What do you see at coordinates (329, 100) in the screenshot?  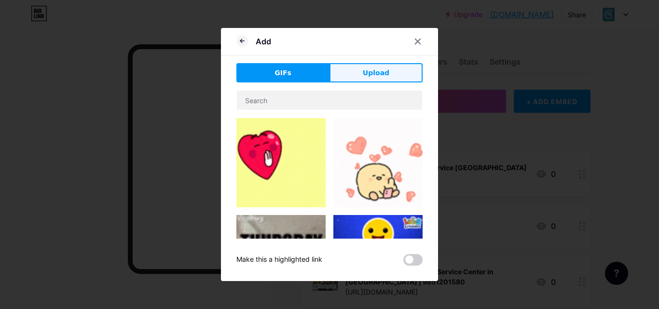 I see `input: Search` at bounding box center [329, 100].